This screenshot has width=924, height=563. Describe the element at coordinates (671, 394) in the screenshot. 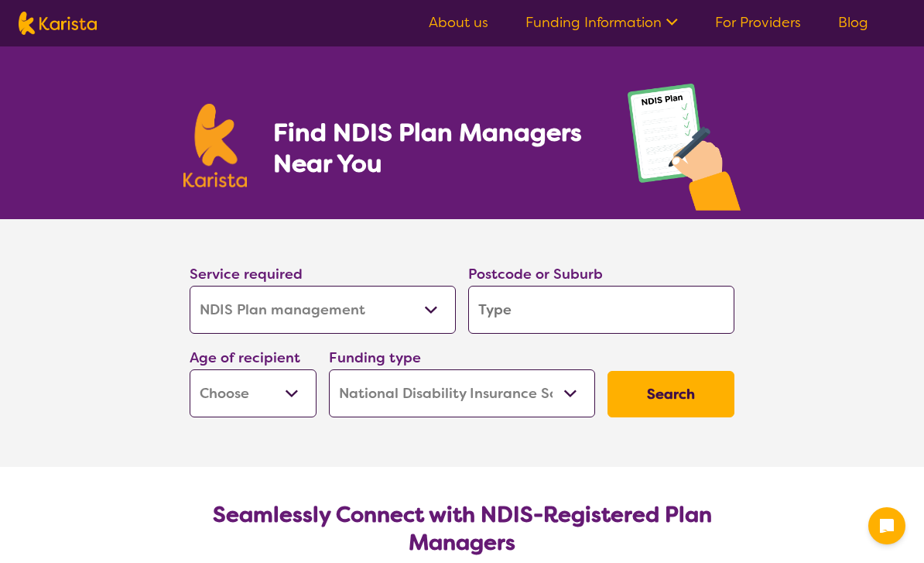

I see `button: Search` at that location.